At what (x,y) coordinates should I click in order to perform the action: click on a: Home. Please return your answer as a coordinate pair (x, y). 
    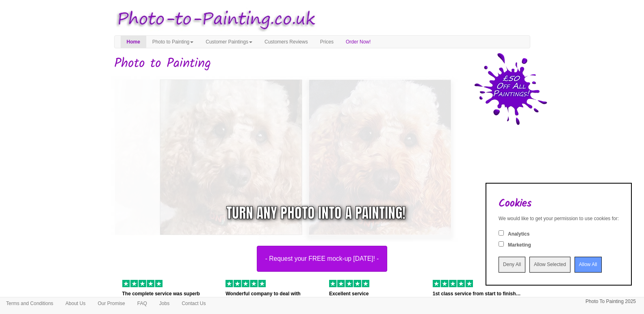
    Looking at the image, I should click on (133, 42).